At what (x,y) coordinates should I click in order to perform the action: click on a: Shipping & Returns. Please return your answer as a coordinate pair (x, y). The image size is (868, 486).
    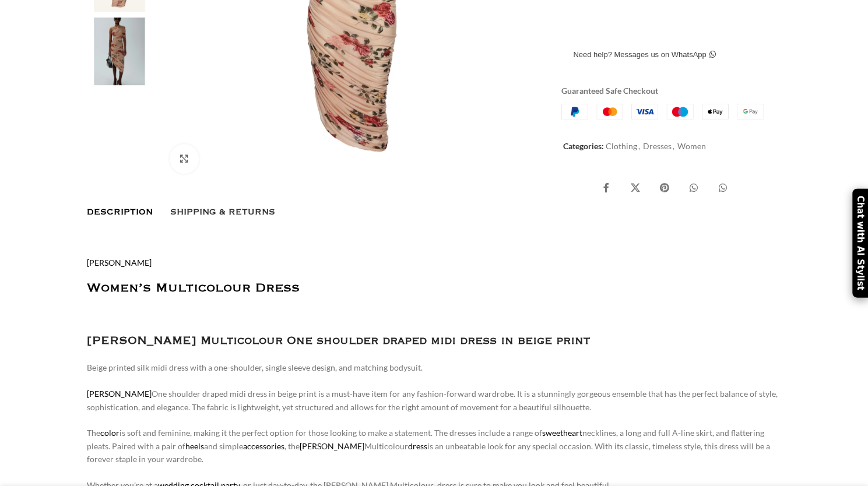
    Looking at the image, I should click on (222, 212).